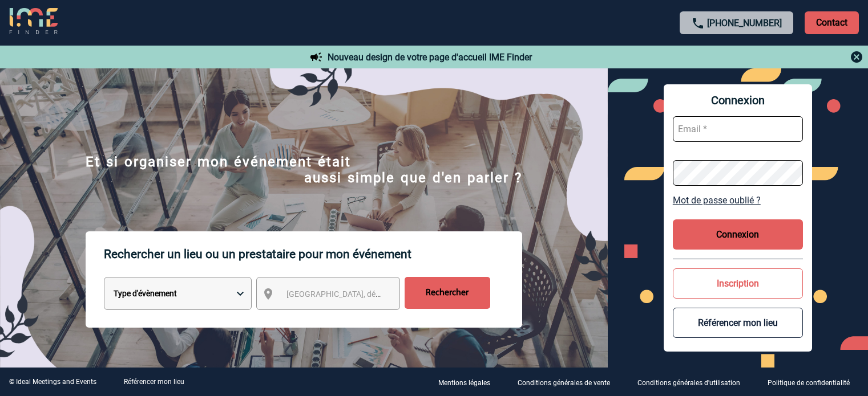 The image size is (868, 396). Describe the element at coordinates (688, 383) in the screenshot. I see `p: Conditions générales d'utilisation` at that location.